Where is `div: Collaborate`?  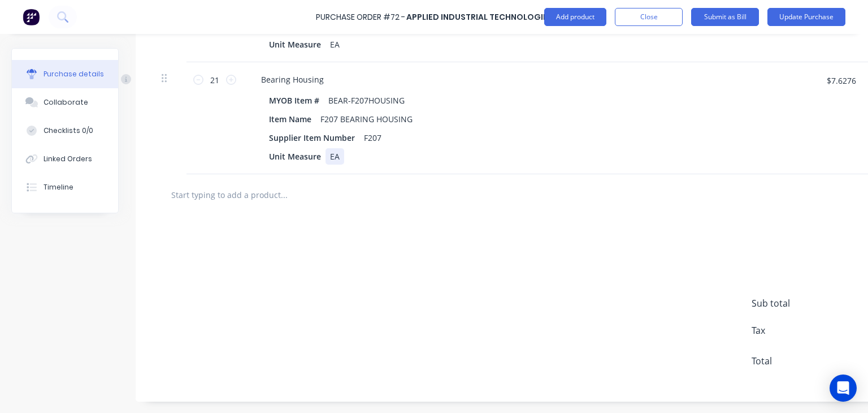
div: Collaborate is located at coordinates (66, 102).